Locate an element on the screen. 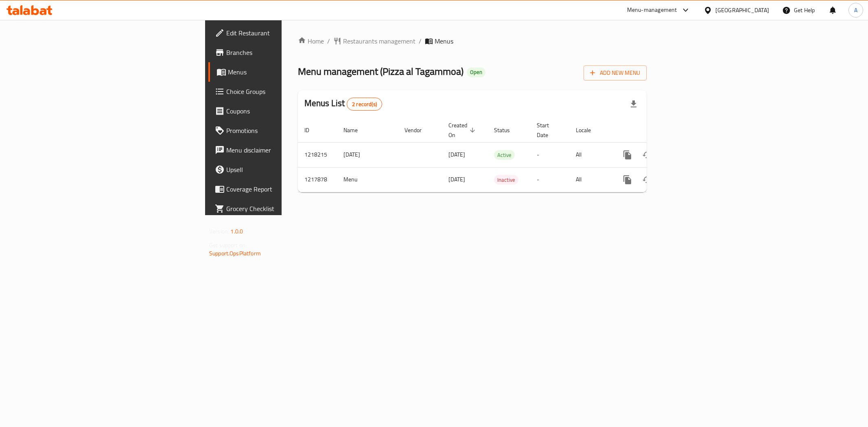 This screenshot has width=868, height=427. div: Open is located at coordinates (476, 72).